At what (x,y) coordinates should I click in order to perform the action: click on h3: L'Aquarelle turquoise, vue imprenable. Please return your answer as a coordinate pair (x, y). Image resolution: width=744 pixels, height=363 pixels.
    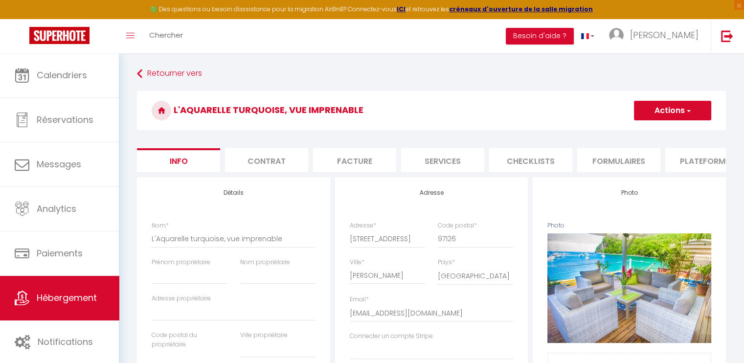
    Looking at the image, I should click on (432, 111).